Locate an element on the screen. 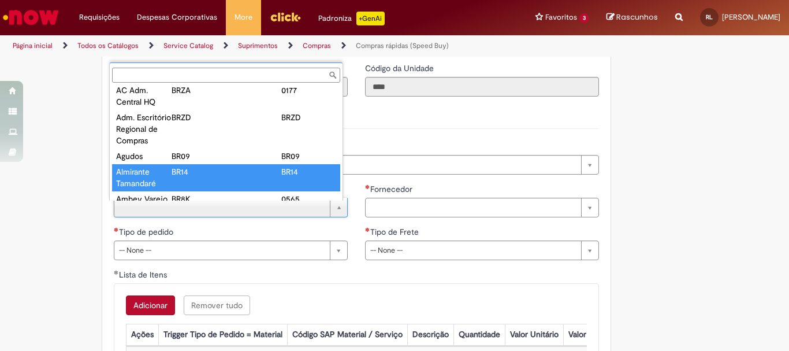 The width and height of the screenshot is (789, 351). div: AC Adm. Central HQ is located at coordinates (143, 96).